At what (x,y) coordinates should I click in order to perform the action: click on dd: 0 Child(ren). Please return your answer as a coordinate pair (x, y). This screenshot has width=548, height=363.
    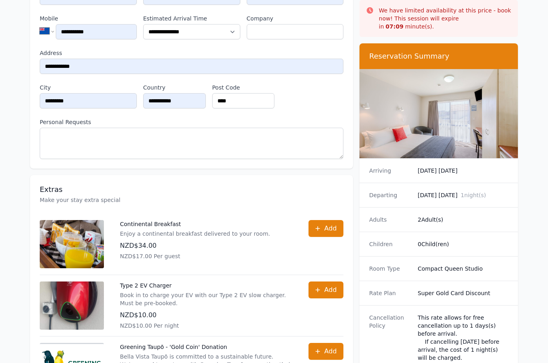
    Looking at the image, I should click on (463, 244).